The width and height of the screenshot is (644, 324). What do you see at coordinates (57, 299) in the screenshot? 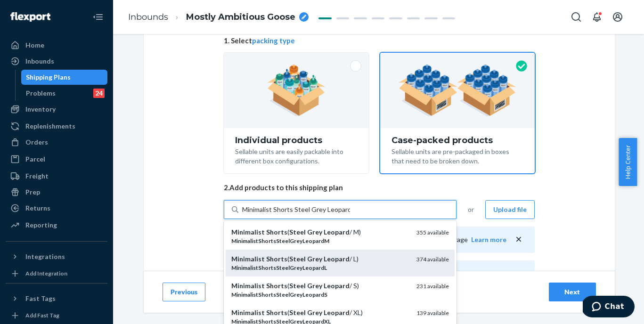
I see `button: Fast Tags` at bounding box center [57, 299].